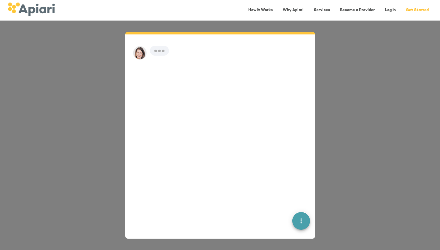 The image size is (440, 250). What do you see at coordinates (140, 53) in the screenshot?
I see `img: amy.37686e0395c82528988e.png` at bounding box center [140, 53].